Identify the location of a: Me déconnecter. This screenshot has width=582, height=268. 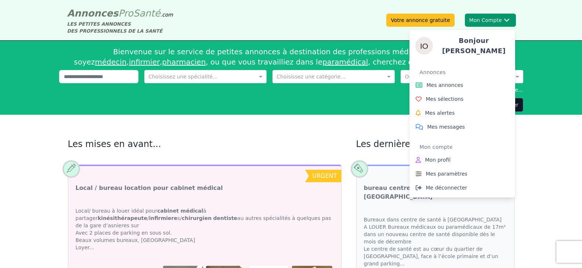
(462, 188).